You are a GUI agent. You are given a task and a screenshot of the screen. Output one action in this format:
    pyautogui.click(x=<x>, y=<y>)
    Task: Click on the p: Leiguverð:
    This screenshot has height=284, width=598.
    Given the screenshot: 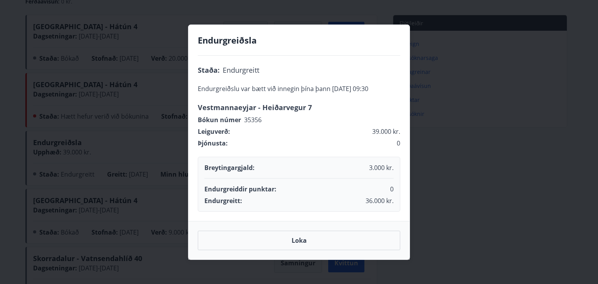 What is the action you would take?
    pyautogui.click(x=214, y=132)
    